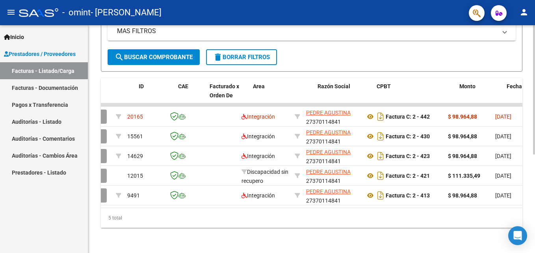 The image size is (535, 253). What do you see at coordinates (119, 57) in the screenshot?
I see `mat-icon: search` at bounding box center [119, 57].